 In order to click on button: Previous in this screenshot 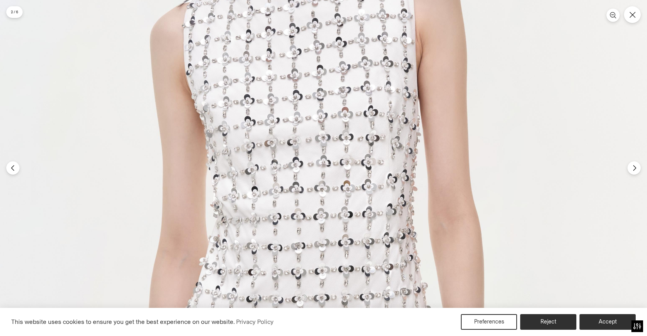, I will do `click(13, 168)`.